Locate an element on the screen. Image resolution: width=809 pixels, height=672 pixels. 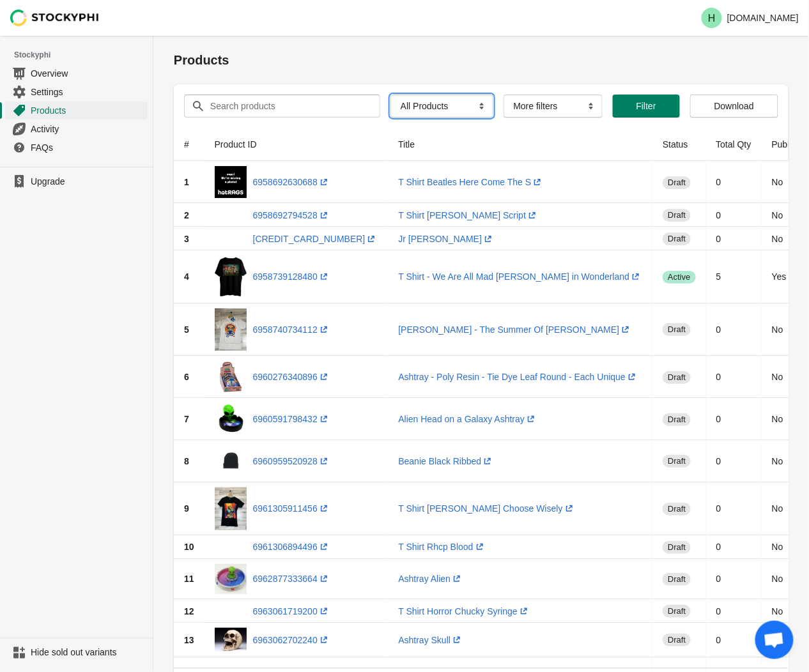
span: Hide sold out variants is located at coordinates (87, 653).